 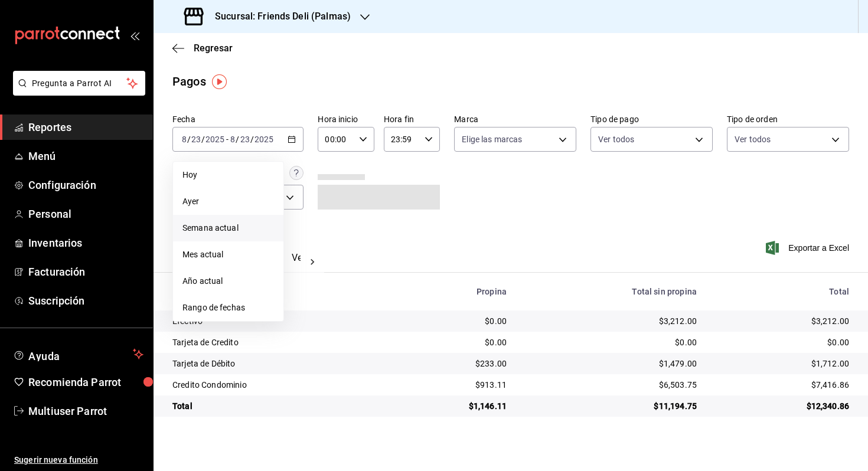 I want to click on div: Credito Condominio, so click(x=275, y=385).